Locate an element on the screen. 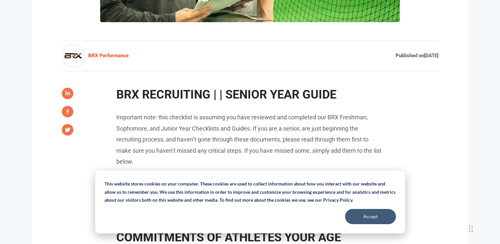 Image resolution: width=500 pixels, height=244 pixels. div: Cookie banner is located at coordinates (250, 202).